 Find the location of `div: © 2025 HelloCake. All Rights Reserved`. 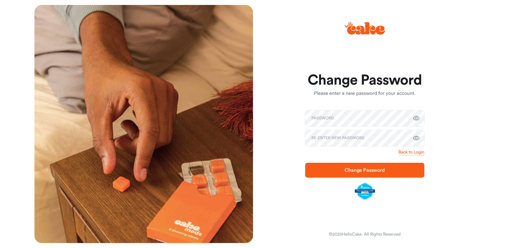

div: © 2025 HelloCake. All Rights Reserved is located at coordinates (364, 235).